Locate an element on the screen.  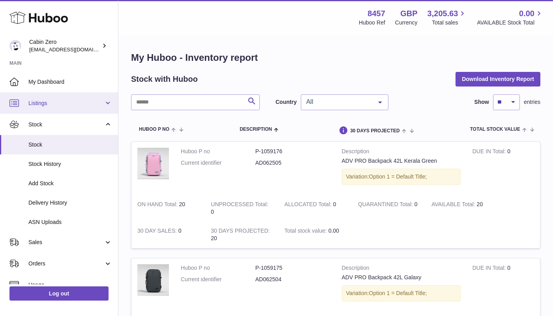
span: Total sales is located at coordinates (450, 23).